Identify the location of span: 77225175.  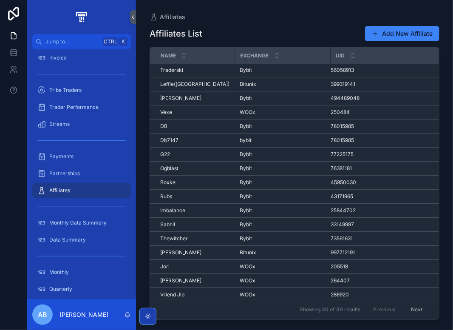
(342, 154).